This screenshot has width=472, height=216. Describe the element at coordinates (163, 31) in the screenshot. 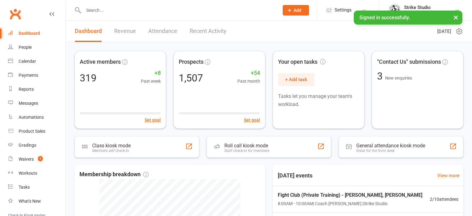

I see `a: Attendance` at that location.